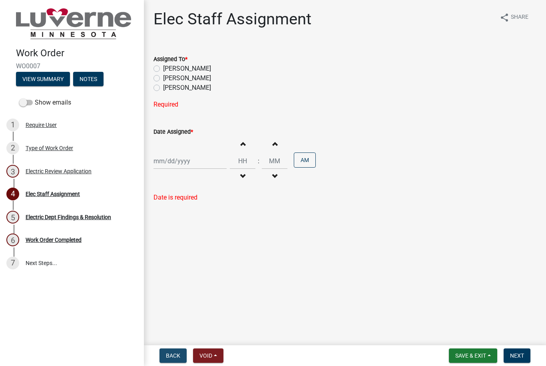 This screenshot has height=366, width=546. What do you see at coordinates (53, 194) in the screenshot?
I see `div: Elec Staff Assignment` at bounding box center [53, 194].